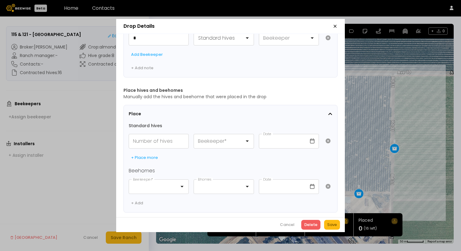  What do you see at coordinates (167, 114) in the screenshot?
I see `span: Place` at bounding box center [167, 114].